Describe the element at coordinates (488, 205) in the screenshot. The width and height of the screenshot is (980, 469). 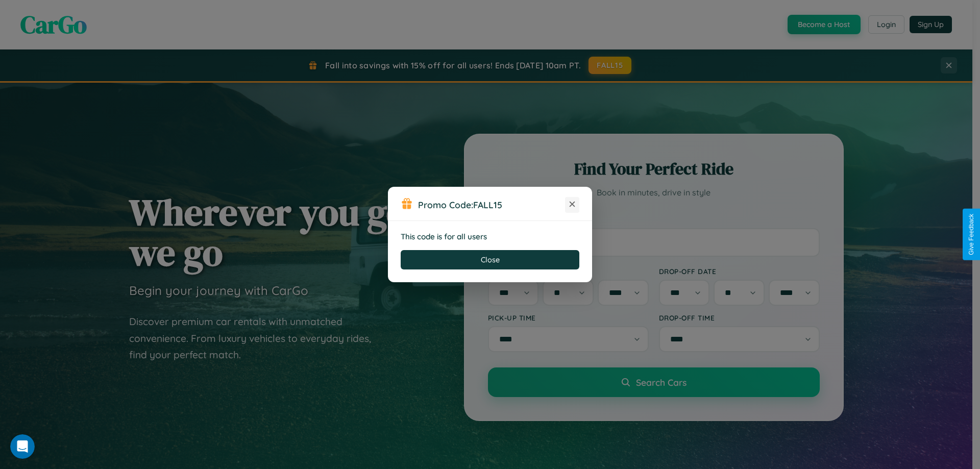
I see `b: FALL15` at that location.